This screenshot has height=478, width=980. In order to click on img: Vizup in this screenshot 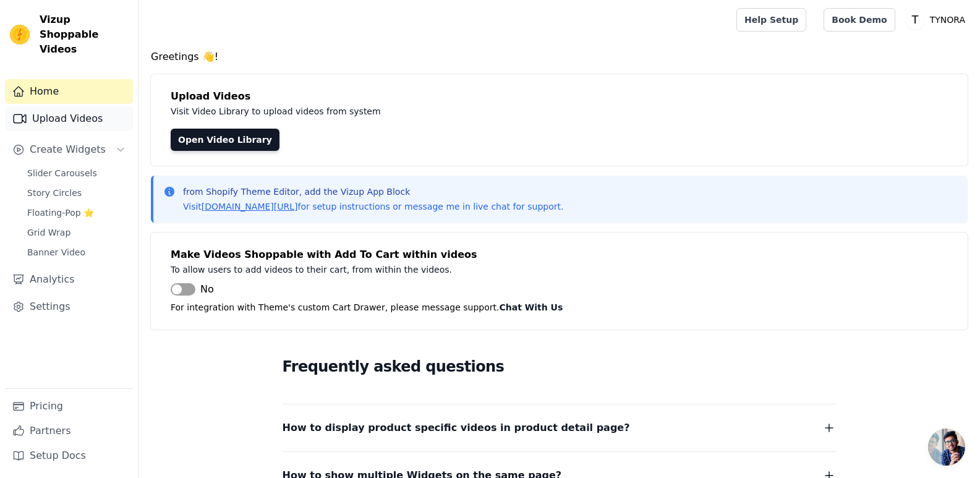, I will do `click(20, 34)`.